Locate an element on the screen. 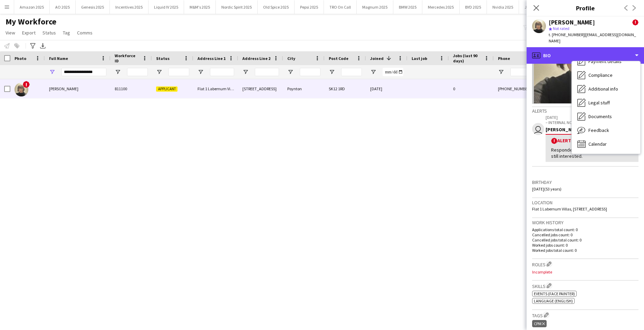 The width and height of the screenshot is (644, 330). div: SK12 1RD is located at coordinates (345, 88).